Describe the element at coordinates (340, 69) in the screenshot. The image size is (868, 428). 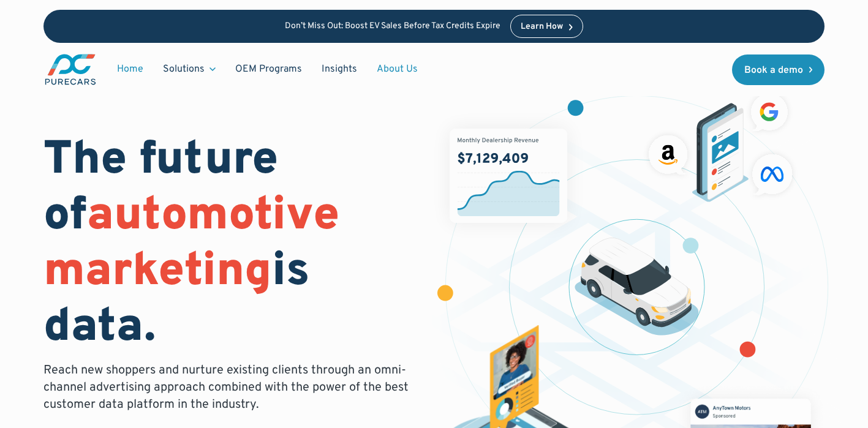
I see `a: Insights` at that location.